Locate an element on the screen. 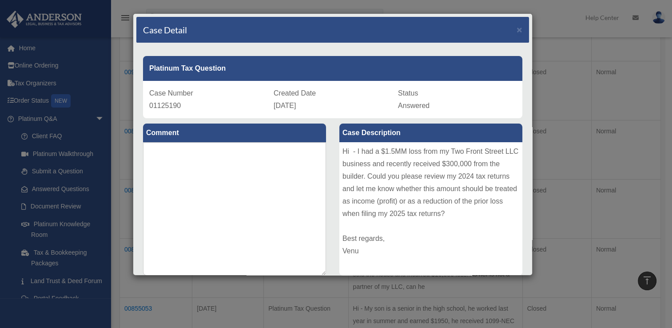 The width and height of the screenshot is (672, 328). span: Answered is located at coordinates (414, 105).